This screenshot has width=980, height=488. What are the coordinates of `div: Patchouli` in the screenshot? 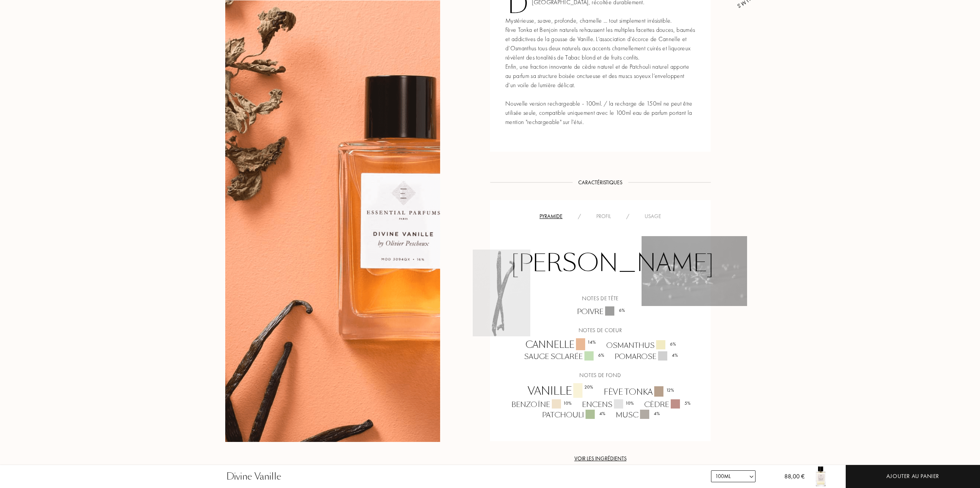 It's located at (573, 415).